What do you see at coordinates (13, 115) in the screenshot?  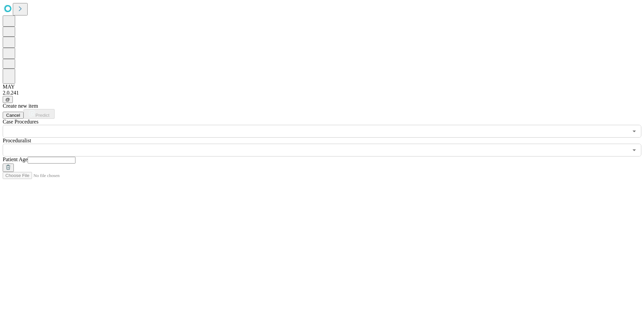 I see `span: Cancel` at bounding box center [13, 115].